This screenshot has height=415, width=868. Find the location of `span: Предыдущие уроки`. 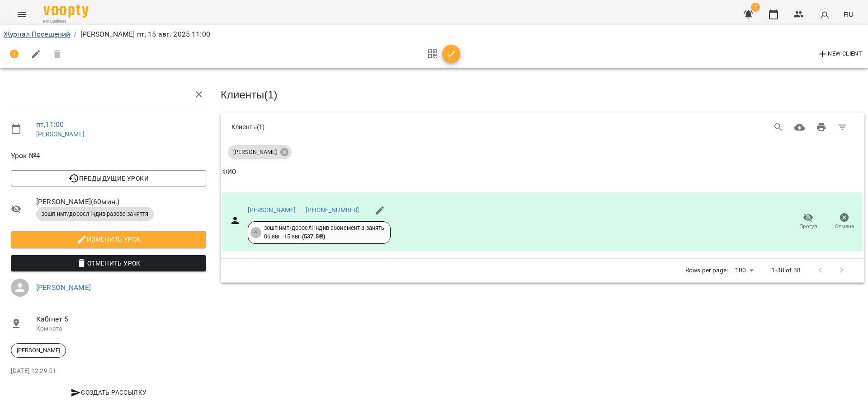

span: Предыдущие уроки is located at coordinates (109, 178).